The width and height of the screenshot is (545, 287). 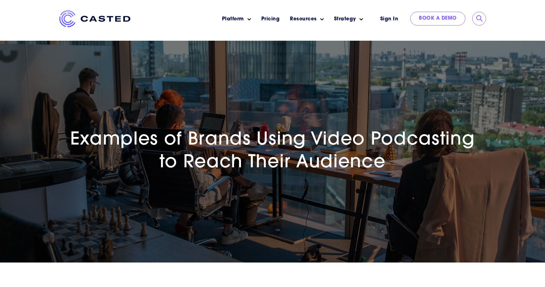 I want to click on span: Examples of Brands Using Video Podcasting to Reach Their Audience, so click(x=273, y=151).